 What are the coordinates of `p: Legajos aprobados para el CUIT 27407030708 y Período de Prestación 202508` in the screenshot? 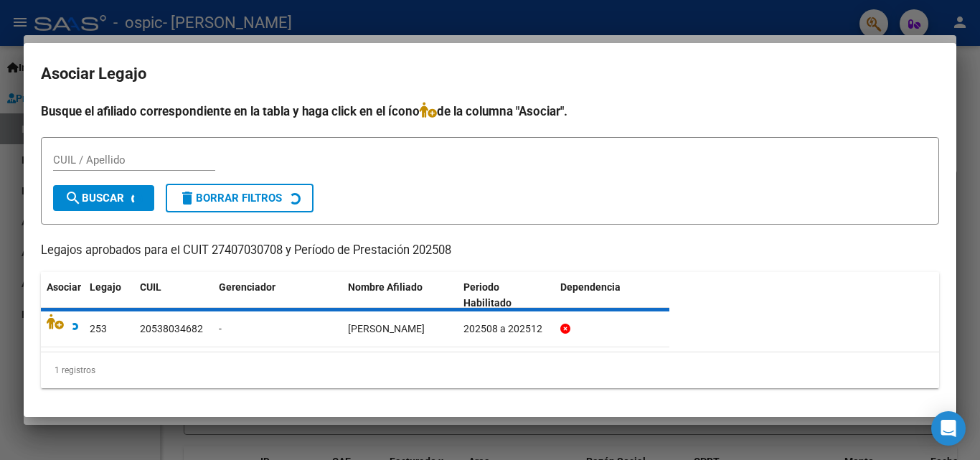 It's located at (490, 250).